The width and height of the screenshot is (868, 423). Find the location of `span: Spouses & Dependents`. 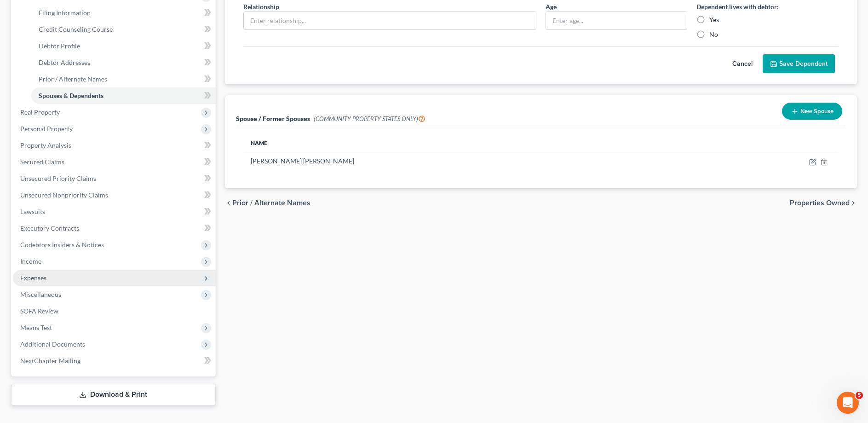

span: Spouses & Dependents is located at coordinates (71, 95).